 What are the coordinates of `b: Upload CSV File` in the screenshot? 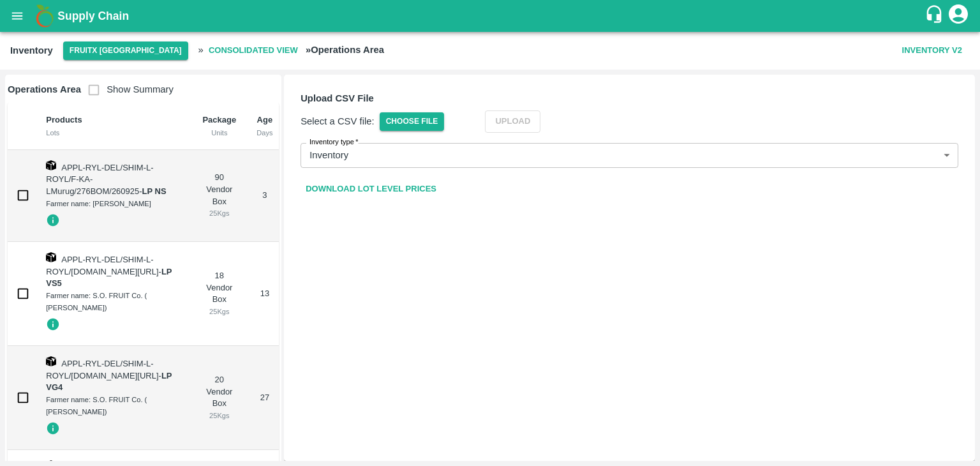 It's located at (337, 99).